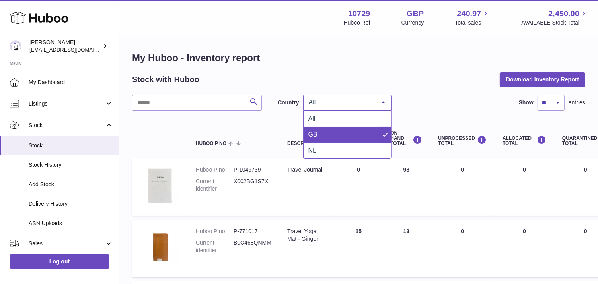 The height and width of the screenshot is (284, 598). I want to click on dd: P-771017, so click(252, 232).